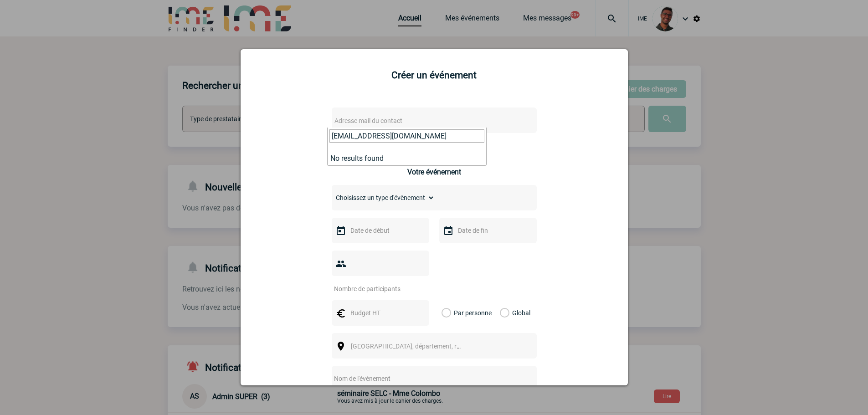 The height and width of the screenshot is (415, 868). I want to click on input: Budget HT, so click(379, 313).